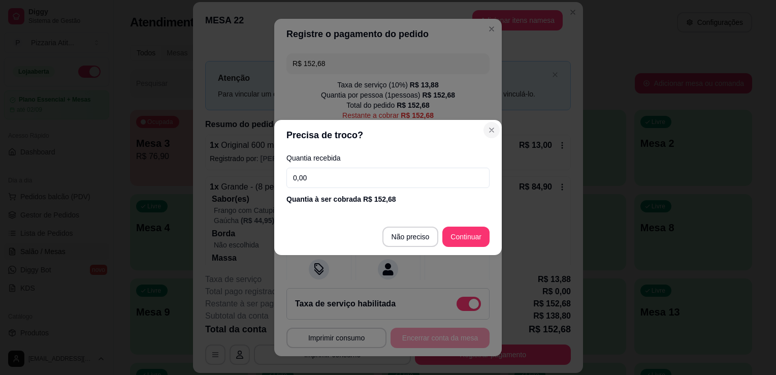  I want to click on label: Quantia recebida, so click(388, 158).